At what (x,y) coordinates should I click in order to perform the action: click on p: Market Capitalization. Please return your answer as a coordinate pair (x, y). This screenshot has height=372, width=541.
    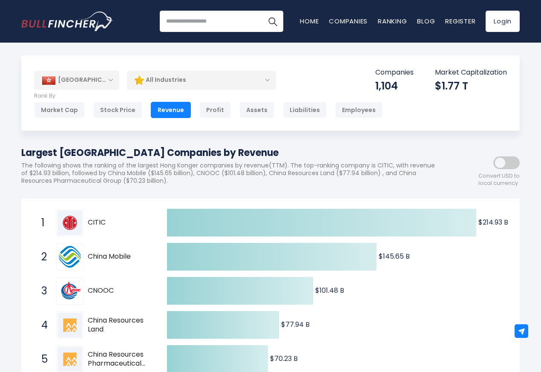
    Looking at the image, I should click on (471, 72).